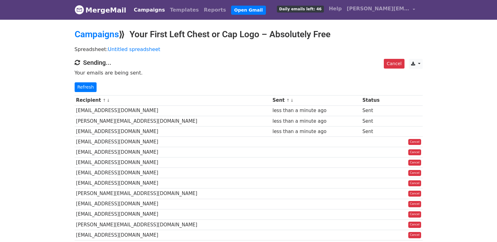 This screenshot has height=242, width=497. What do you see at coordinates (335, 9) in the screenshot?
I see `a: Help` at bounding box center [335, 9].